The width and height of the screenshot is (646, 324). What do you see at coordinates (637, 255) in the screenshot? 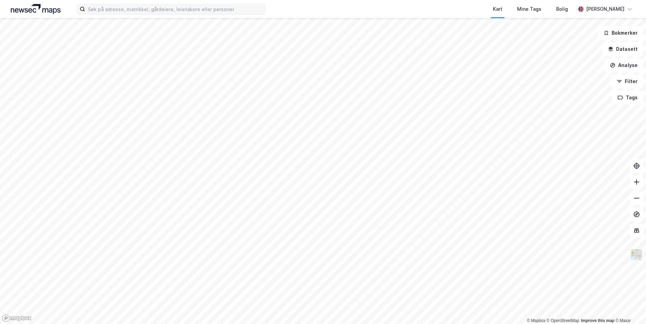
I see `img: Z` at bounding box center [637, 255].